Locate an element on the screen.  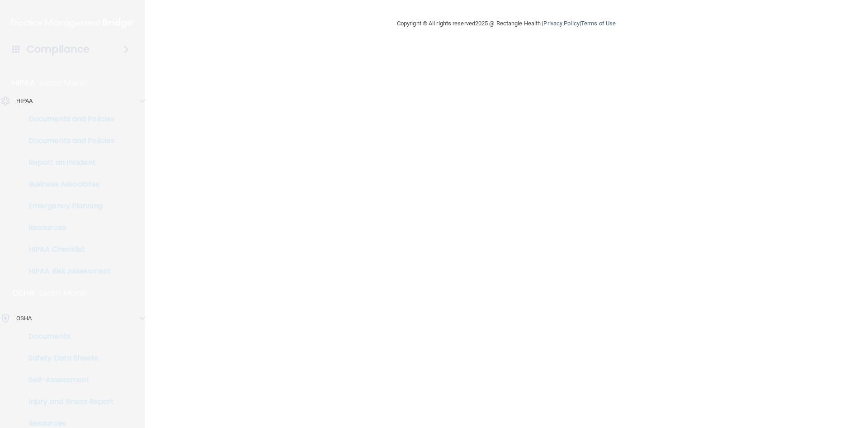
p: Injury and Illness Report is located at coordinates (68, 401).